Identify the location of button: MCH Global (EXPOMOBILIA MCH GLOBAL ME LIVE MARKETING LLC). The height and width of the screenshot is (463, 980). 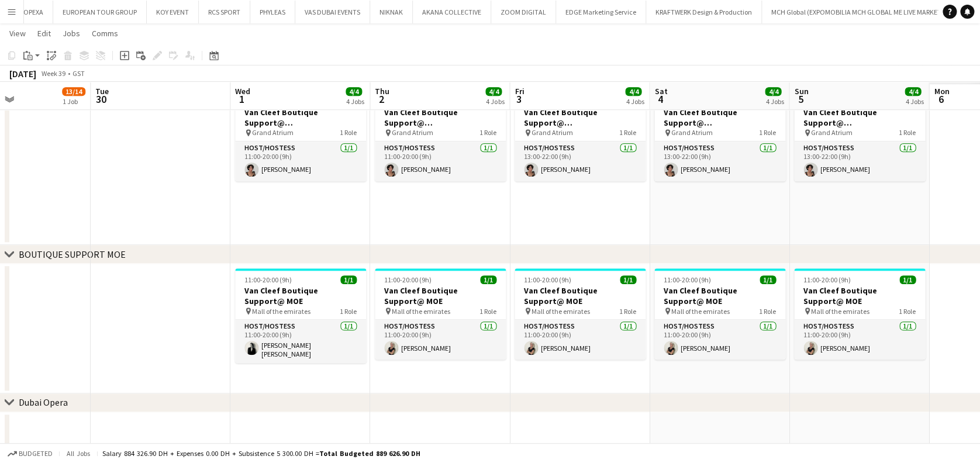
(869, 12).